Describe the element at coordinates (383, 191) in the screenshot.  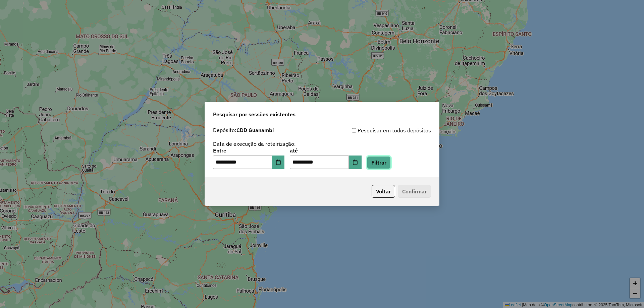
I see `button: Voltar` at that location.